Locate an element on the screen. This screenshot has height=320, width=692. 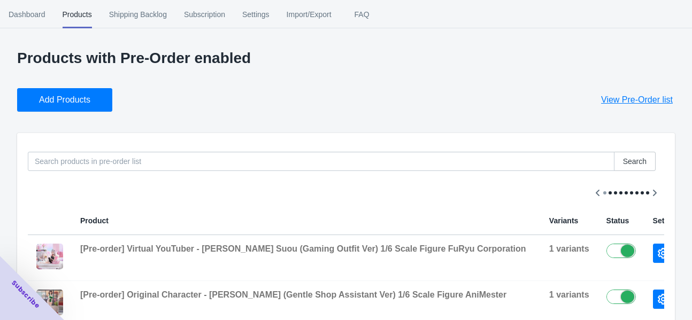
span: Add Products is located at coordinates (65, 100).